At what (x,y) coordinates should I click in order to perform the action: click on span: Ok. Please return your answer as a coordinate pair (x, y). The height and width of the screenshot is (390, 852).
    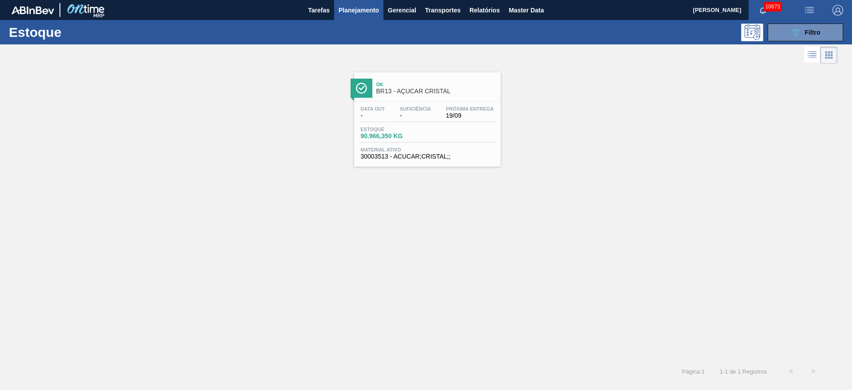
    Looking at the image, I should click on (436, 84).